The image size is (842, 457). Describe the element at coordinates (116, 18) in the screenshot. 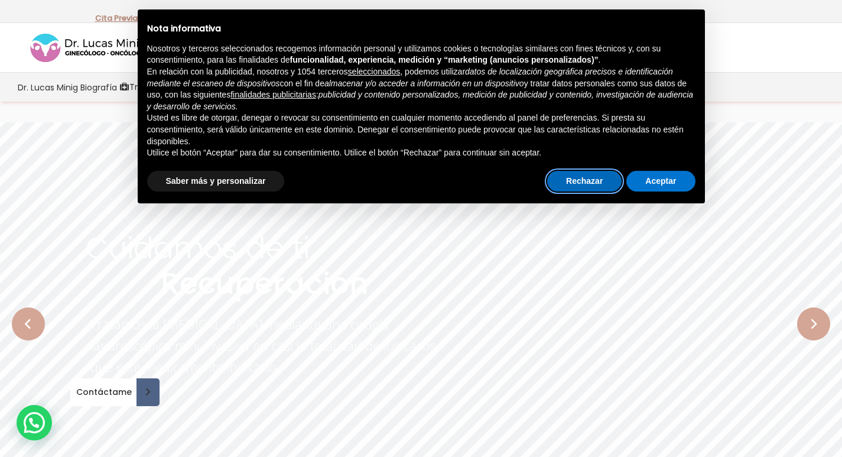

I see `a: Cita Previa` at that location.